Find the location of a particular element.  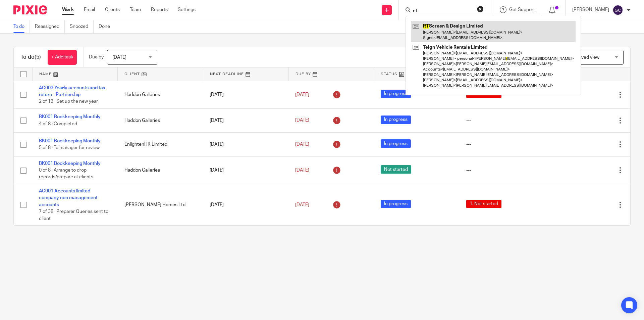

a: Reassigned is located at coordinates (50, 26).